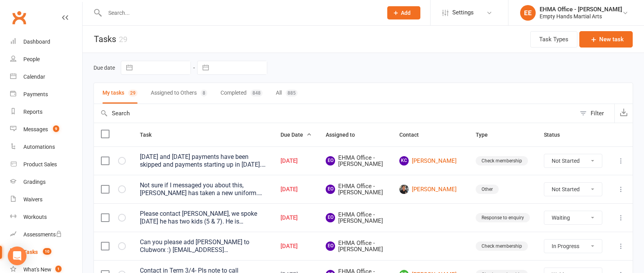 This screenshot has height=273, width=644. I want to click on img: David Phillips, so click(404, 189).